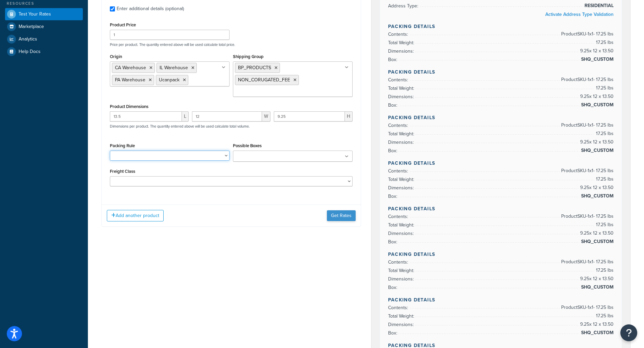 The height and width of the screenshot is (348, 644). What do you see at coordinates (129, 106) in the screenshot?
I see `label: Product Dimensions` at bounding box center [129, 106].